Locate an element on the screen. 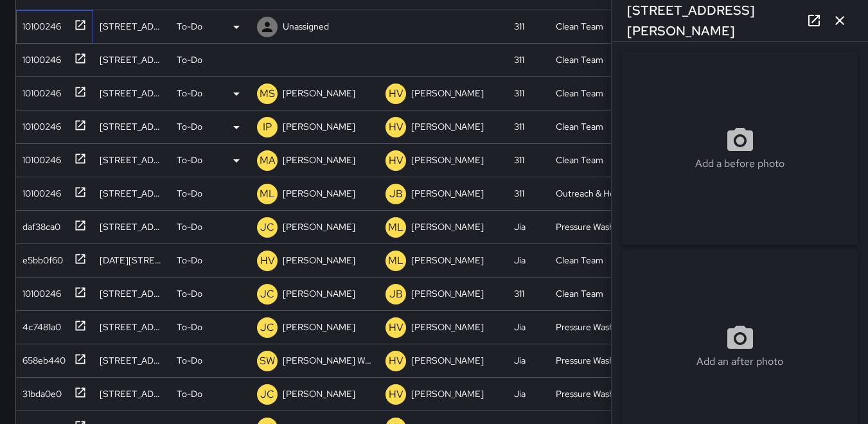 This screenshot has width=868, height=424. p: SW is located at coordinates (267, 361).